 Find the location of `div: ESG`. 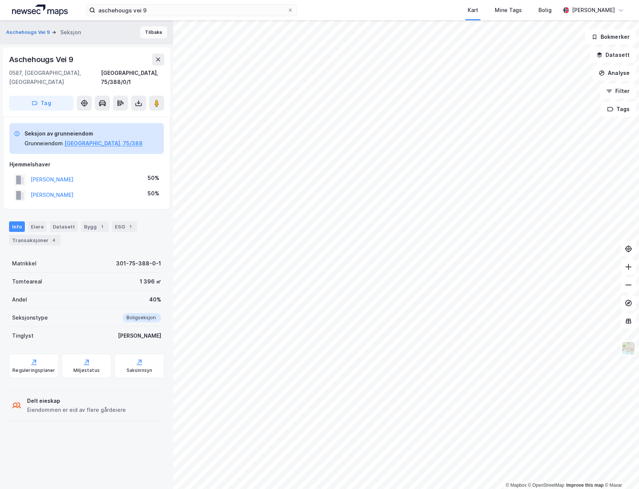

div: ESG is located at coordinates (124, 227).